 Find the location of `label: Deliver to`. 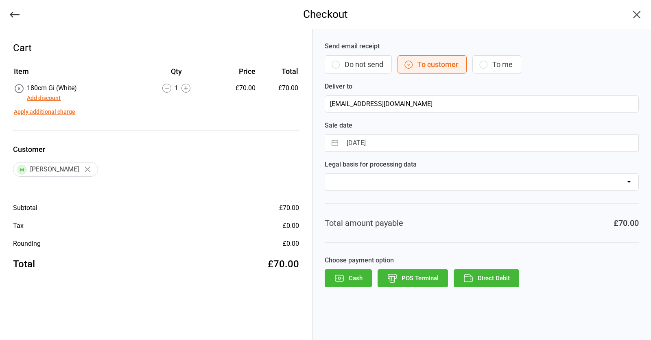

label: Deliver to is located at coordinates (481, 87).